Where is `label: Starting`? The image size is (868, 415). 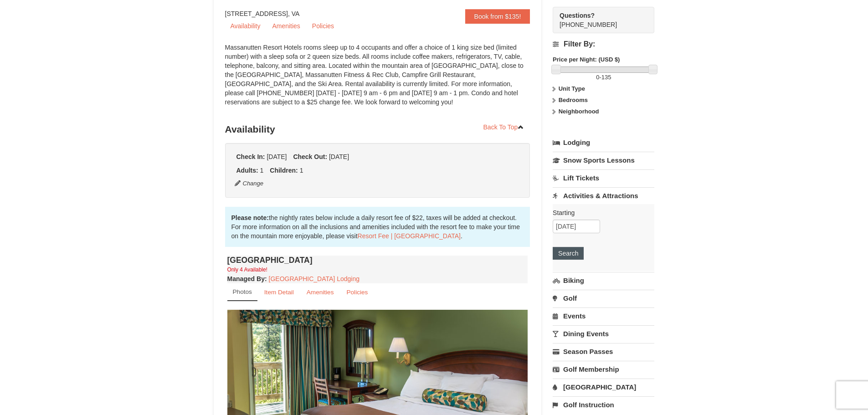 label: Starting is located at coordinates (600, 213).